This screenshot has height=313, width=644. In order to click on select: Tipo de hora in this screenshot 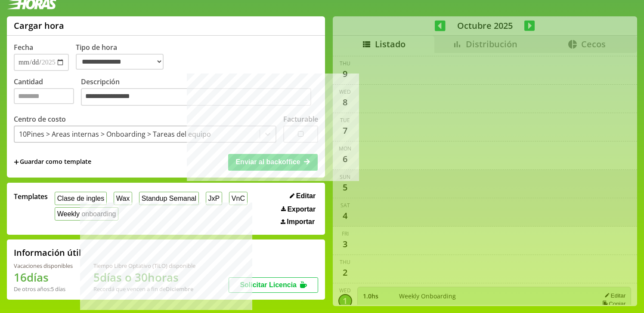, I will do `click(119, 62)`.